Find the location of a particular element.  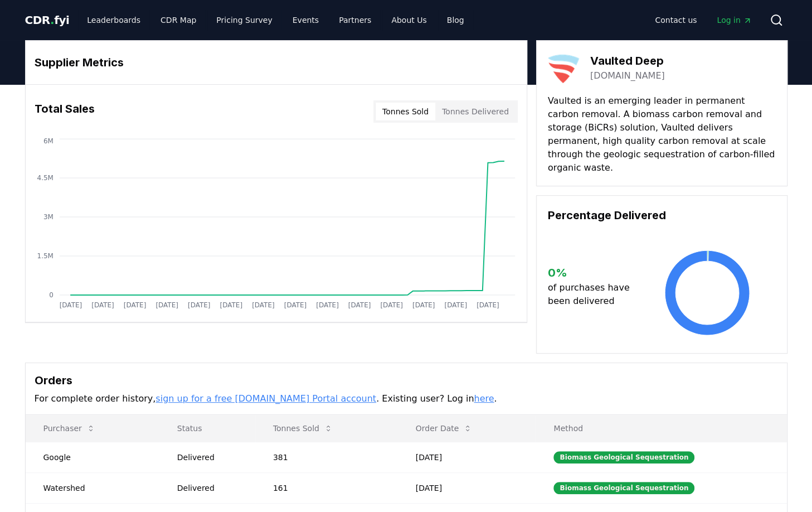

a: Contact us is located at coordinates (676, 20).